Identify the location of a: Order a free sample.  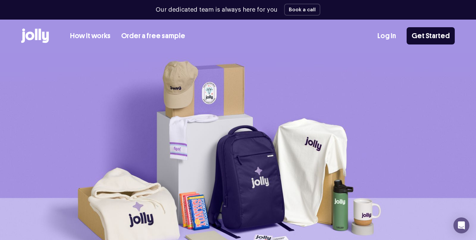
(153, 36).